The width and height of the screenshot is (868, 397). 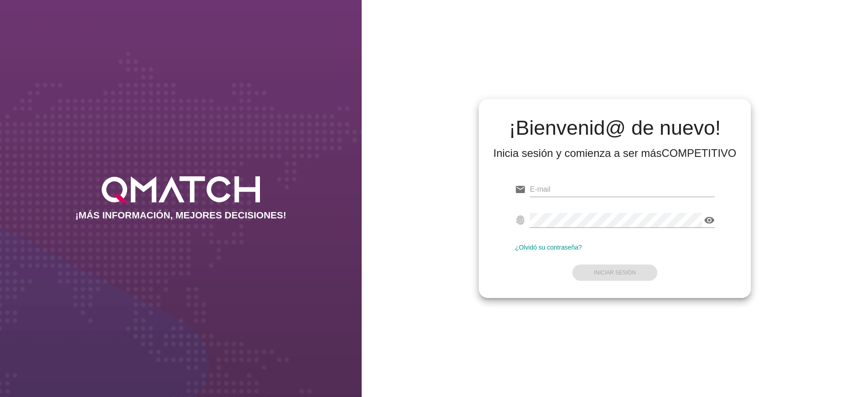 What do you see at coordinates (615, 128) in the screenshot?
I see `h2: ¡Bienvenid@ de nuevo!` at bounding box center [615, 128].